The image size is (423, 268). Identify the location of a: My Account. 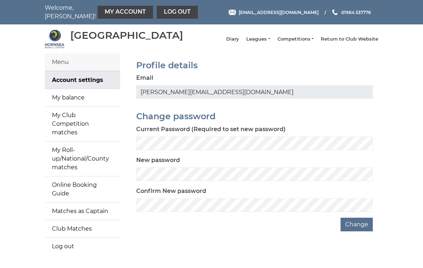
(125, 12).